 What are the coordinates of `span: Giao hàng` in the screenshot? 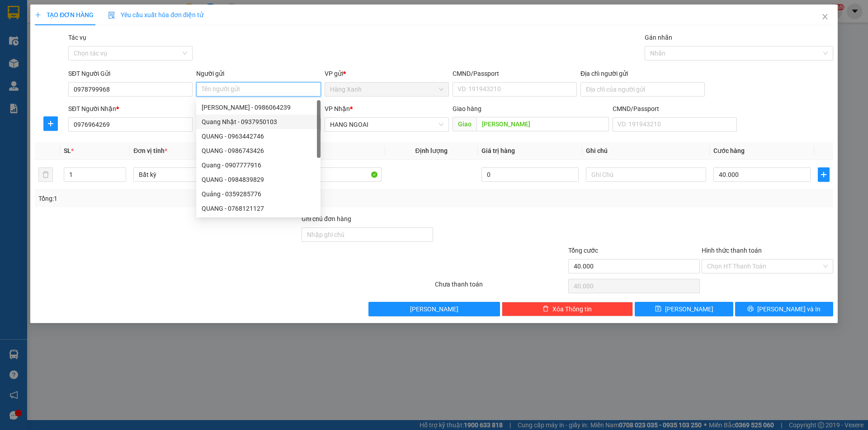 It's located at (467, 109).